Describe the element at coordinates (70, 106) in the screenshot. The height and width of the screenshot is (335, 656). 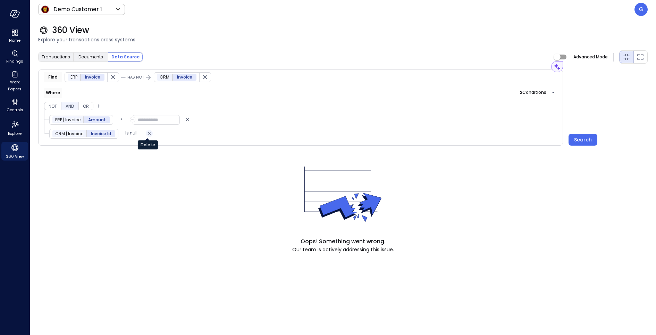
I see `button: And` at that location.